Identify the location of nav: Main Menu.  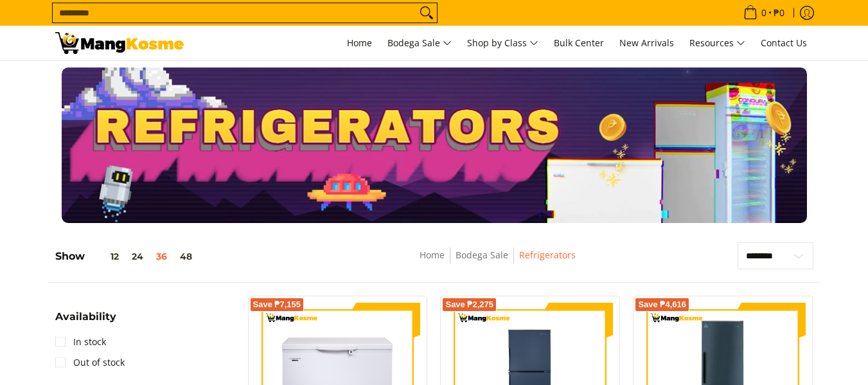
(505, 43).